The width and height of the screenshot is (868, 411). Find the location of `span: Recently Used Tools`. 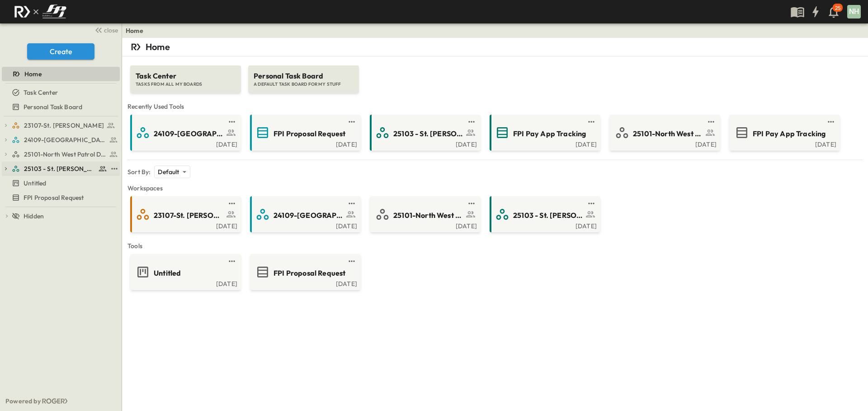

span: Recently Used Tools is located at coordinates (495, 107).